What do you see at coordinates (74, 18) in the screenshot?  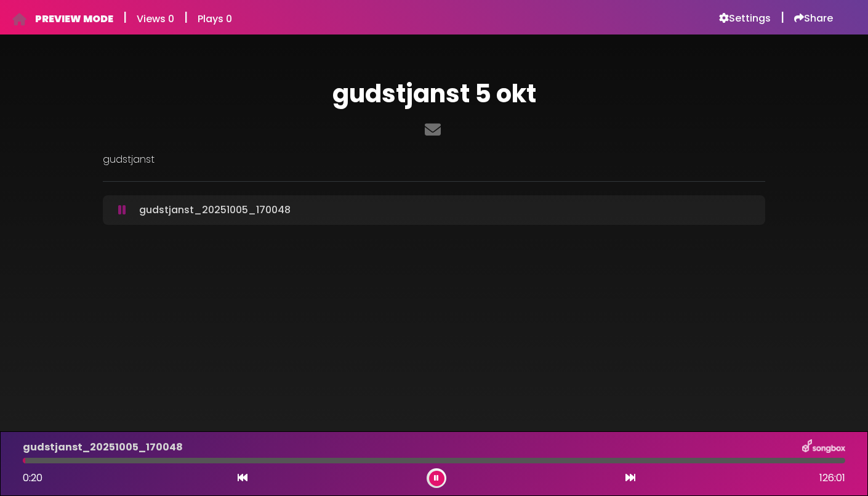 I see `h6: PREVIEW MODE` at bounding box center [74, 18].